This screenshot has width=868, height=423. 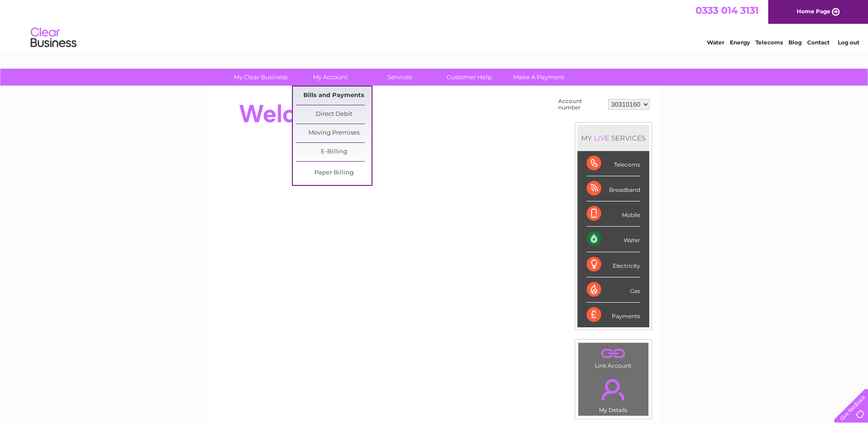 What do you see at coordinates (728, 10) in the screenshot?
I see `a: 0333 014 3131` at bounding box center [728, 10].